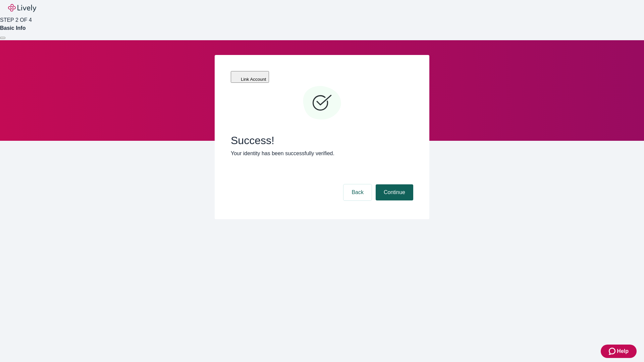 Image resolution: width=644 pixels, height=362 pixels. What do you see at coordinates (322, 141) in the screenshot?
I see `span: Success!` at bounding box center [322, 141].